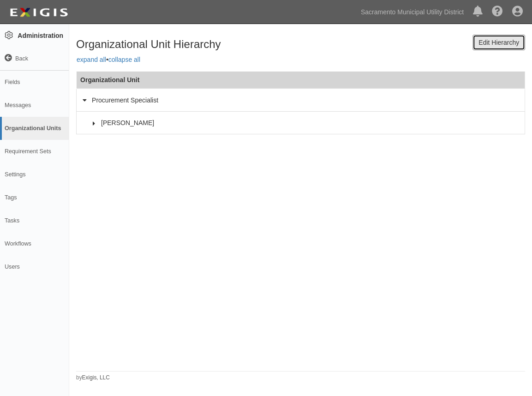 The height and width of the screenshot is (396, 532). What do you see at coordinates (301, 80) in the screenshot?
I see `th: Organizational Unit` at bounding box center [301, 80].